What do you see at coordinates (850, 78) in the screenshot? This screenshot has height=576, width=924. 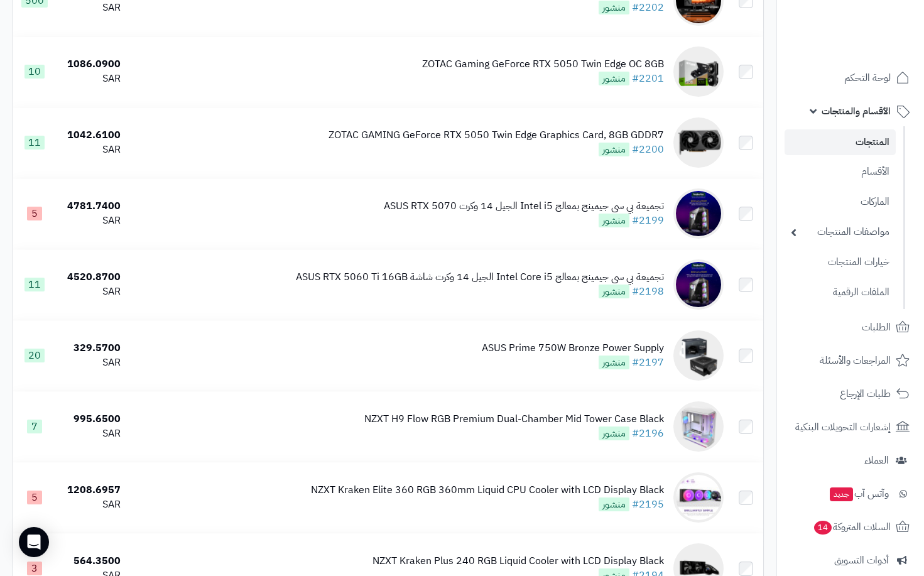 I see `a: لوحة التحكم` at bounding box center [850, 78].